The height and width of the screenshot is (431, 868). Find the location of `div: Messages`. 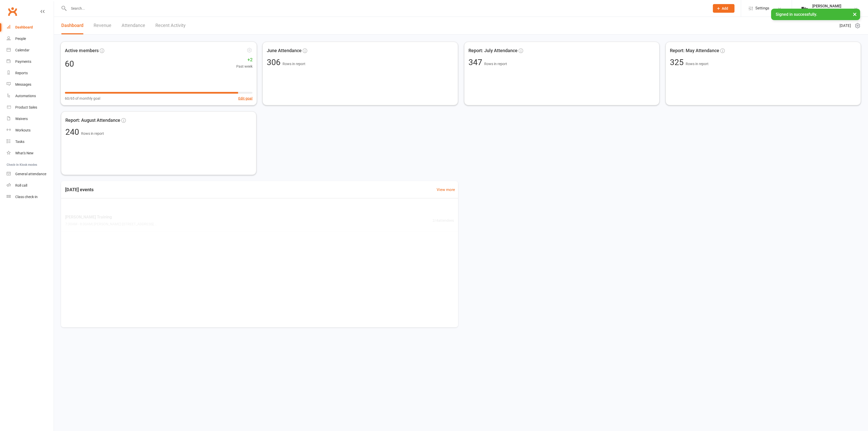

div: Messages is located at coordinates (23, 84).